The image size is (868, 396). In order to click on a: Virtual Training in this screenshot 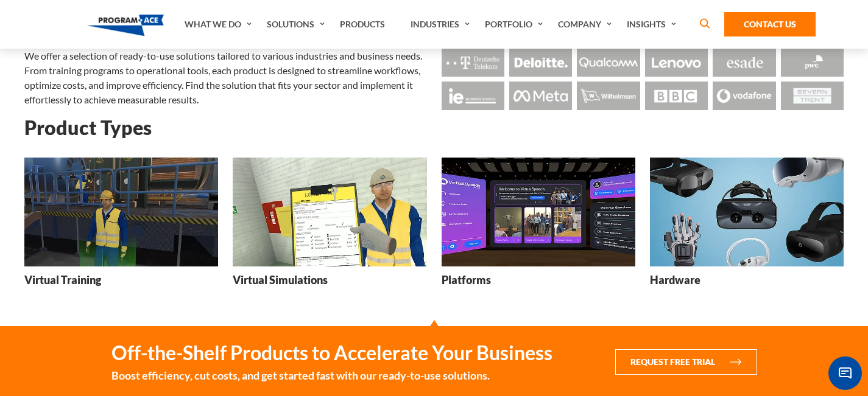, I will do `click(121, 227)`.